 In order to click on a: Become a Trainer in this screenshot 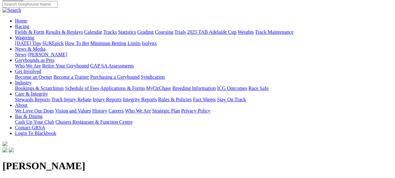, I will do `click(71, 77)`.